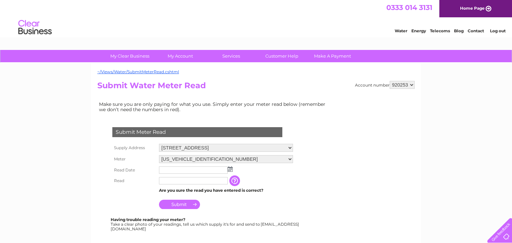  What do you see at coordinates (134, 181) in the screenshot?
I see `th: Read` at bounding box center [134, 181].